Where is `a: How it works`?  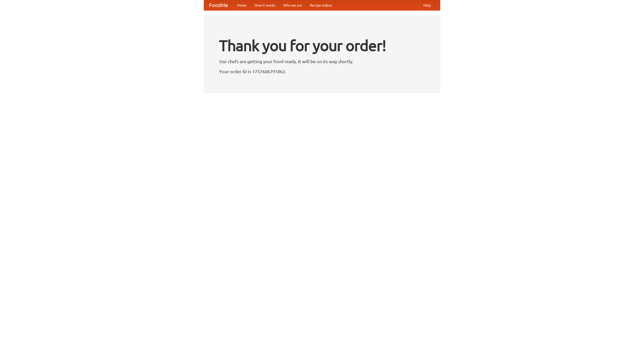
a: How it works is located at coordinates (265, 5).